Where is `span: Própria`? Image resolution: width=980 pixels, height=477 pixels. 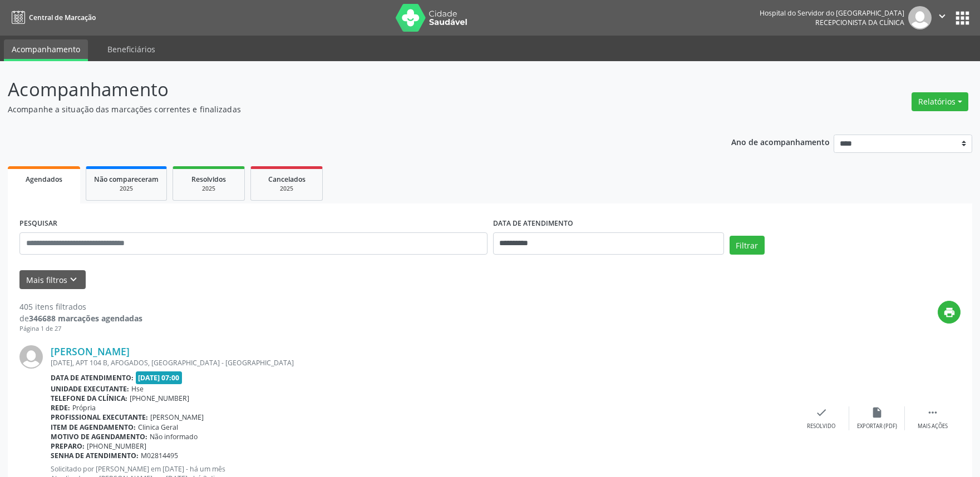 span: Própria is located at coordinates (84, 408).